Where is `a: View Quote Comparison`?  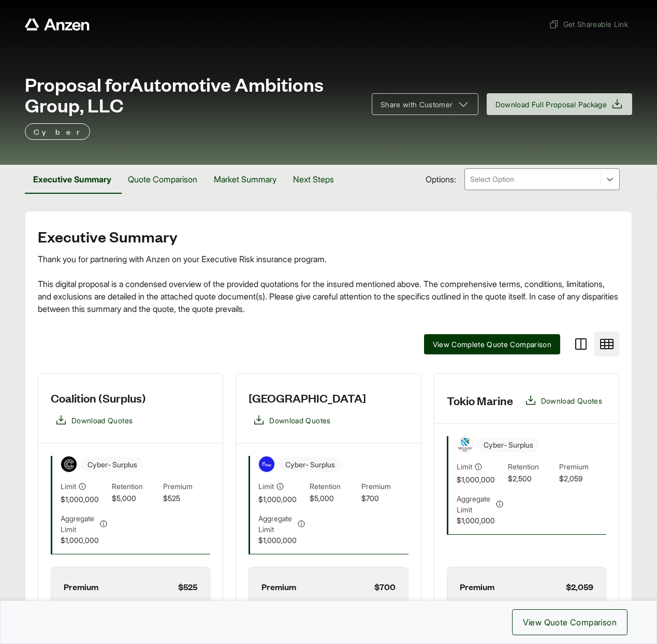
a: View Quote Comparison is located at coordinates (570, 623).